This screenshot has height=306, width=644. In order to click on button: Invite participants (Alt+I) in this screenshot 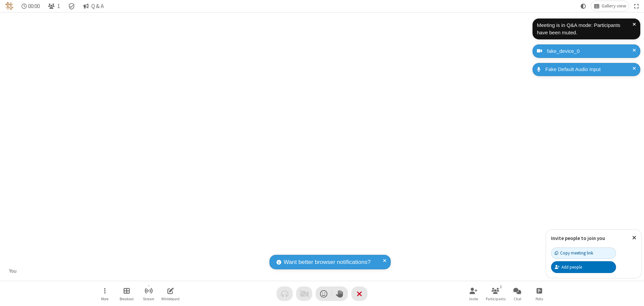, I will do `click(474, 294)`.